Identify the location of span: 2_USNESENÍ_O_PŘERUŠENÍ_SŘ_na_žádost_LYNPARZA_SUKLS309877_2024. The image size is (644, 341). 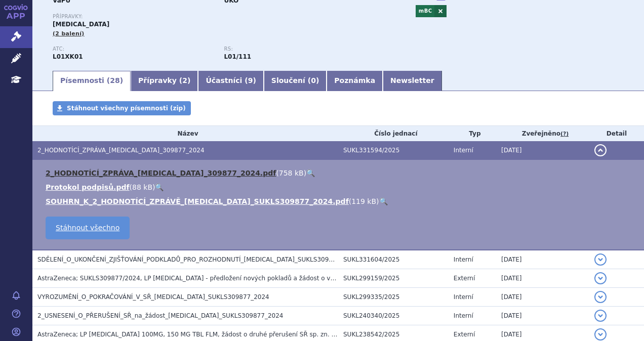
(160, 316).